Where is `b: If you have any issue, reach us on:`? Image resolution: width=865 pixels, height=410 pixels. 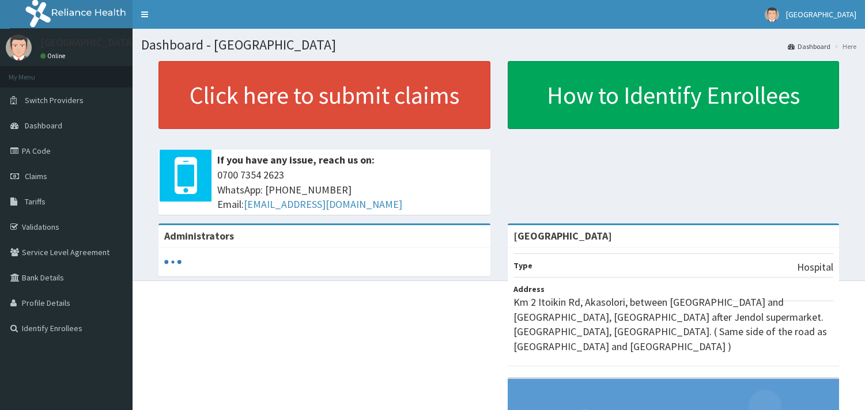
b: If you have any issue, reach us on: is located at coordinates (296, 160).